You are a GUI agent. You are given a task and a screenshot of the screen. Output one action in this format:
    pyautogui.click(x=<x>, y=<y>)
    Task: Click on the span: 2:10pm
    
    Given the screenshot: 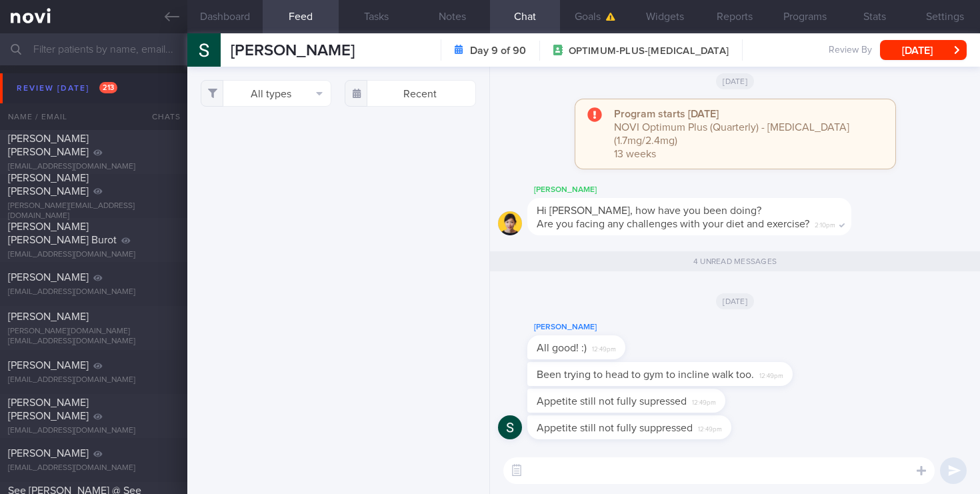 What is the action you would take?
    pyautogui.click(x=824, y=223)
    